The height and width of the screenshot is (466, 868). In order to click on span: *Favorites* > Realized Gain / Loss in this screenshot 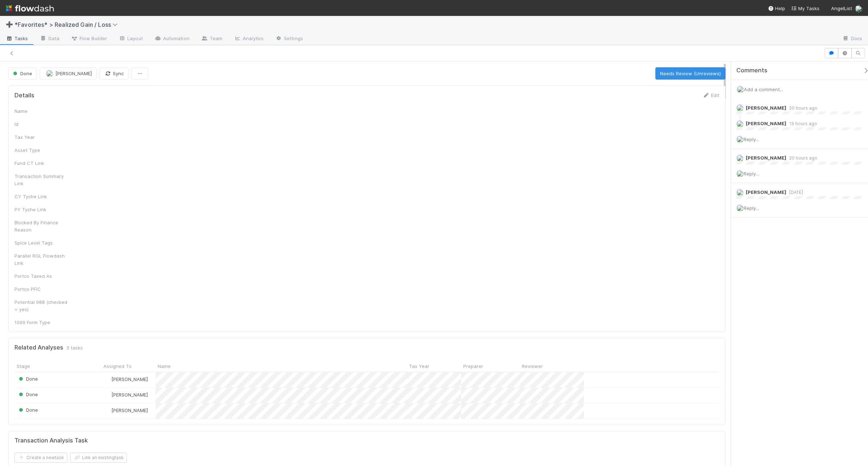, I will do `click(67, 24)`.